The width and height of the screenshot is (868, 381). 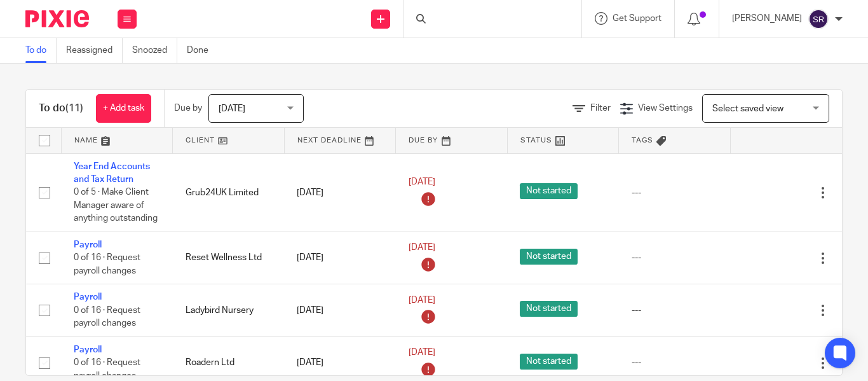 I want to click on td: Grub24UK Limited, so click(x=229, y=192).